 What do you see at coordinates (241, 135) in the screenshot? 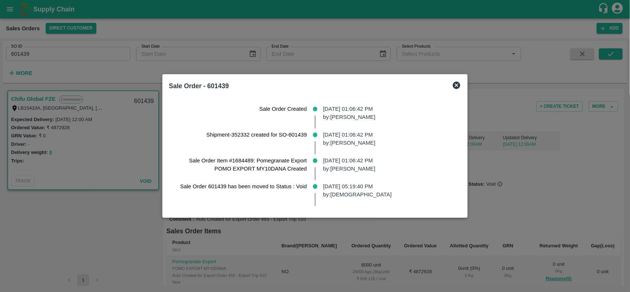
I see `p: Shipment-352332 created for SO-601439` at bounding box center [241, 135].